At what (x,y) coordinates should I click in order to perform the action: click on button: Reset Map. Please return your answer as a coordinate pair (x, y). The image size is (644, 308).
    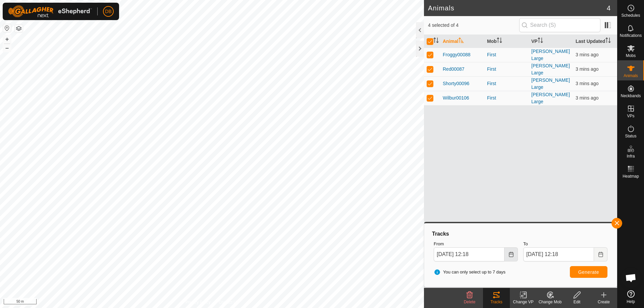
    Looking at the image, I should click on (7, 28).